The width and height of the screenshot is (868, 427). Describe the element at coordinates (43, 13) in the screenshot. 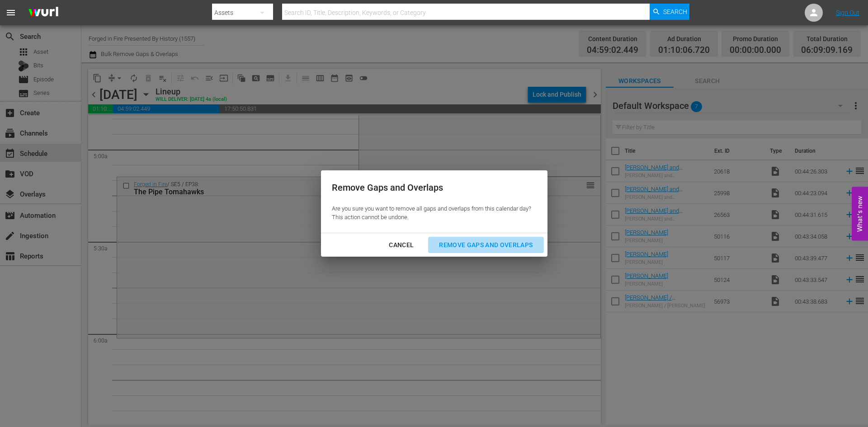

I see `img: ans4CAIJ8jUAAAAAAAAAAAAAAAAAAAAAAAAgQb4GAAAAAAAAAAAAAAAAAAAAAAAAJMjXAAAAAAAAAAAAAAAAAAAAAAAAgAT5G...` at that location.